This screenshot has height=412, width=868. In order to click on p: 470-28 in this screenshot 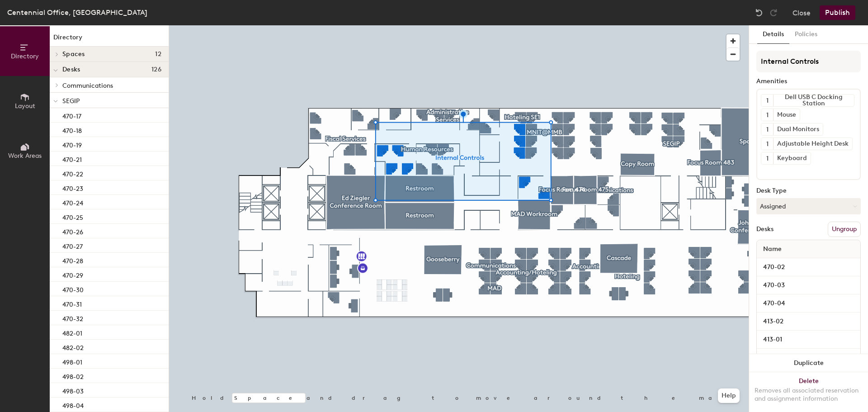, I will do `click(73, 260)`.